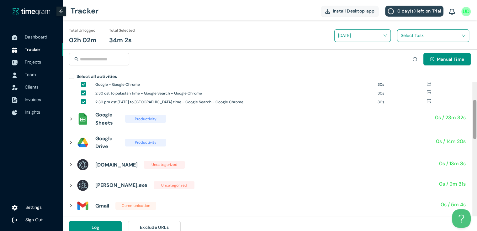  What do you see at coordinates (451, 141) in the screenshot?
I see `h1: 0s / 14m 20s` at bounding box center [451, 141].